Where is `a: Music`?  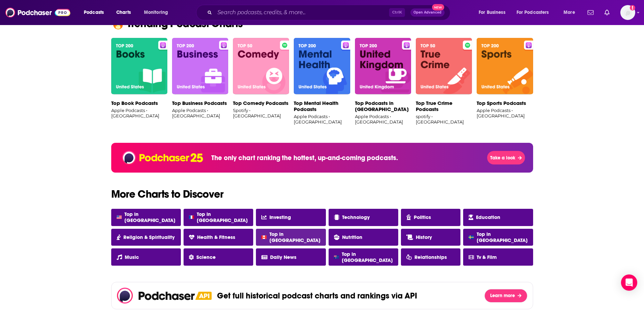 a: Music is located at coordinates (146, 257).